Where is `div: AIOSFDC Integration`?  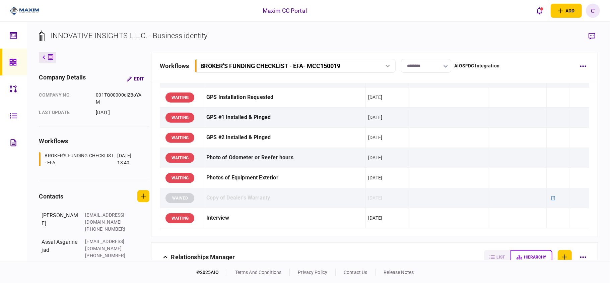
div: AIOSFDC Integration is located at coordinates (477, 66).